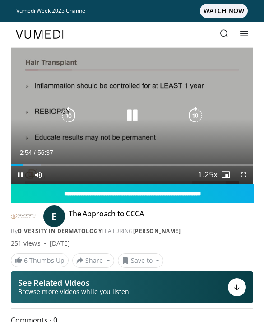  Describe the element at coordinates (132, 287) in the screenshot. I see `button: See Related Videos Browse more videos while you listen` at that location.